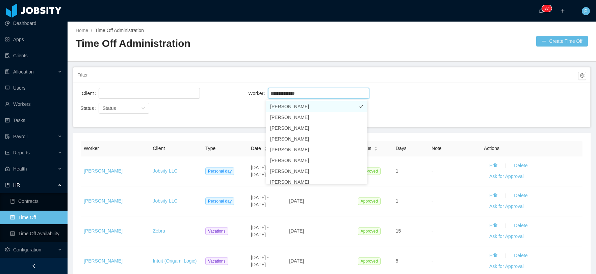 The image size is (596, 274). What do you see at coordinates (91, 148) in the screenshot?
I see `span: Worker` at bounding box center [91, 148].